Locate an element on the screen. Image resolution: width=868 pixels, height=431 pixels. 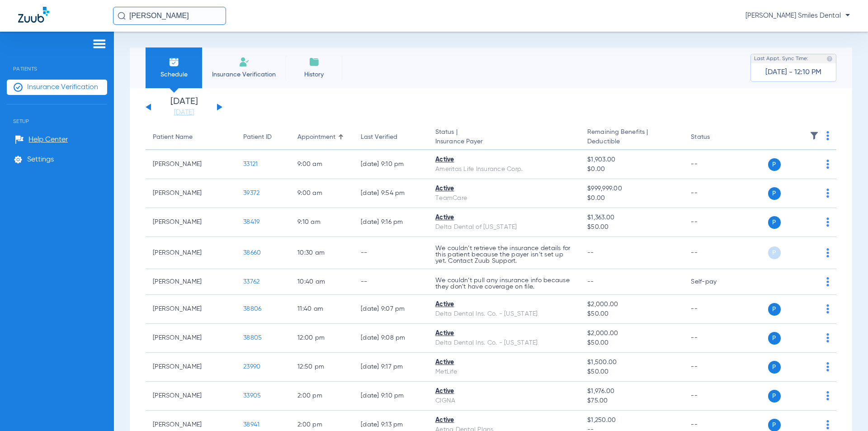
span: 33762 is located at coordinates (251, 282).